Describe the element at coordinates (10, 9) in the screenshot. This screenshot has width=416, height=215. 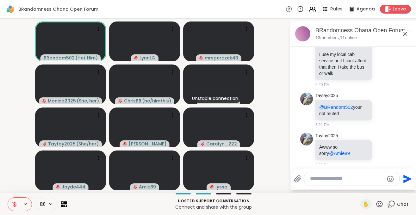
I see `img: ShareWell Logomark` at that location.